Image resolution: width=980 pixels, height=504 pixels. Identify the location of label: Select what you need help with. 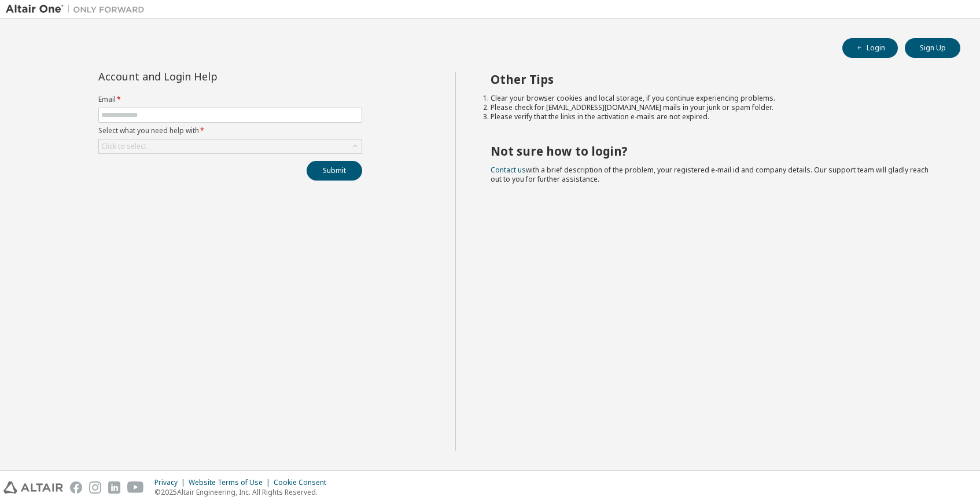
(230, 131).